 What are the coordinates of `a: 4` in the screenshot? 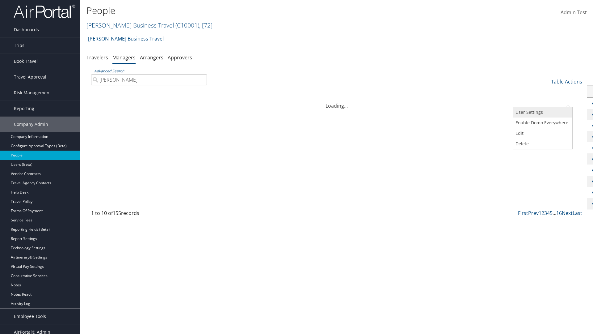 It's located at (549, 213).